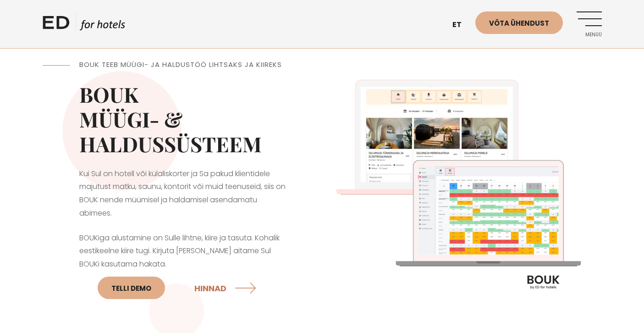 This screenshot has width=644, height=333. What do you see at coordinates (226, 288) in the screenshot?
I see `a: HINNAD` at bounding box center [226, 288].